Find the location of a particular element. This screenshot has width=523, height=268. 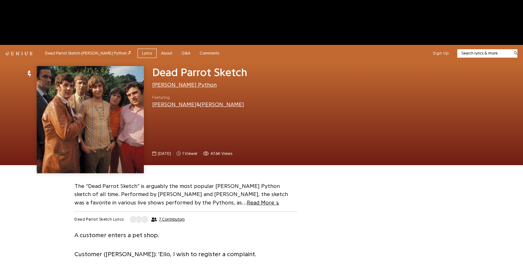

span: 47,625 views is located at coordinates (218, 154).